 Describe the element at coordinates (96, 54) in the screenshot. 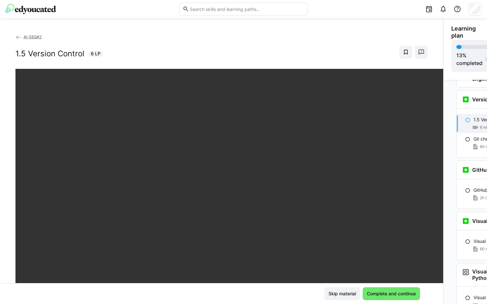

I see `span: 6 LP` at that location.